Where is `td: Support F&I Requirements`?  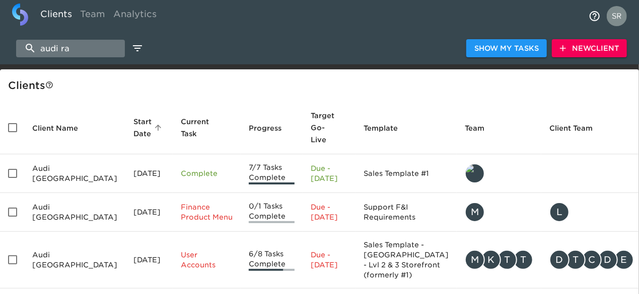
td: Support F&I Requirements is located at coordinates (406, 212).